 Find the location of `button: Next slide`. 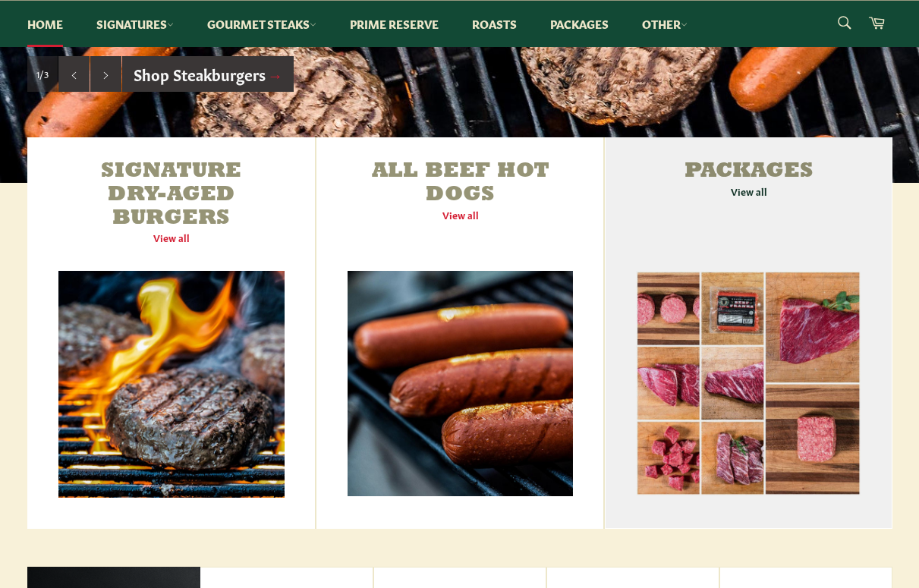

button: Next slide is located at coordinates (106, 75).